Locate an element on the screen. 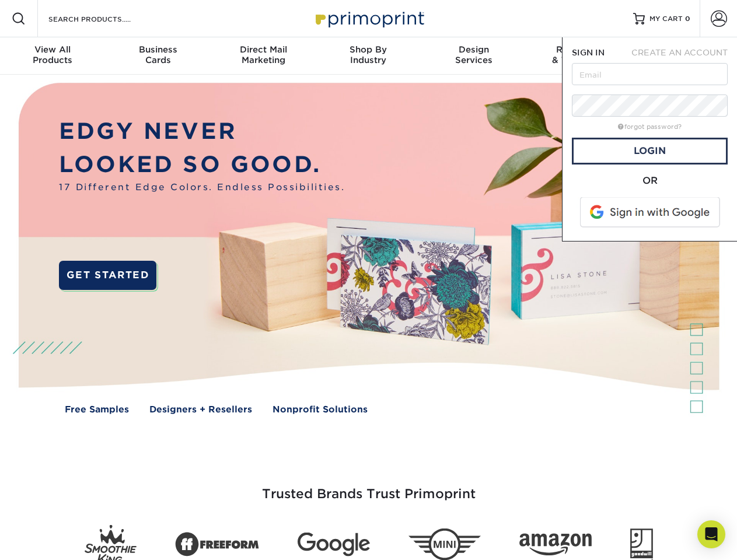  div: Industry is located at coordinates (368, 55).